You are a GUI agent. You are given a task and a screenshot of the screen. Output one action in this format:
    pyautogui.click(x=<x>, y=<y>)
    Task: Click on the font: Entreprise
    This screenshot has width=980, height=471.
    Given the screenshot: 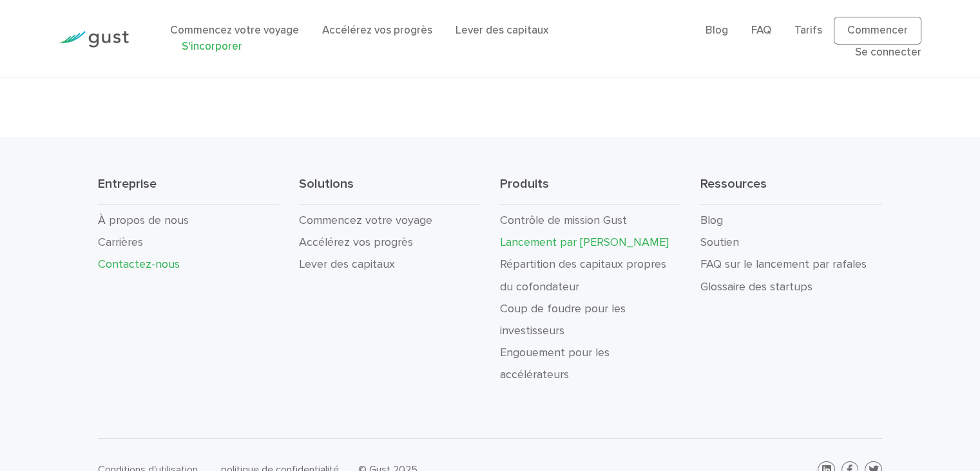 What is the action you would take?
    pyautogui.click(x=127, y=184)
    